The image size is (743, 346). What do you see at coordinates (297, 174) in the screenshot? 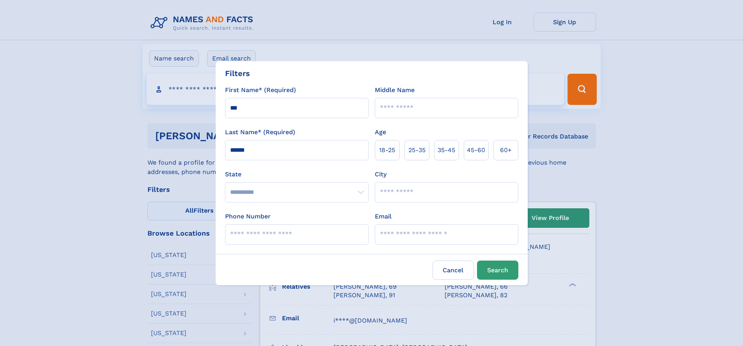
I see `label: State` at bounding box center [297, 174].